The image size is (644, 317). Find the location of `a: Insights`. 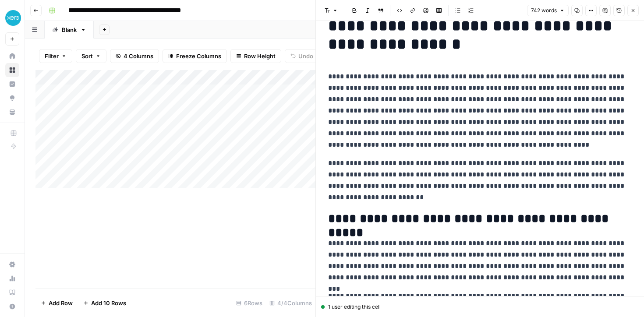

a: Insights is located at coordinates (13, 84).